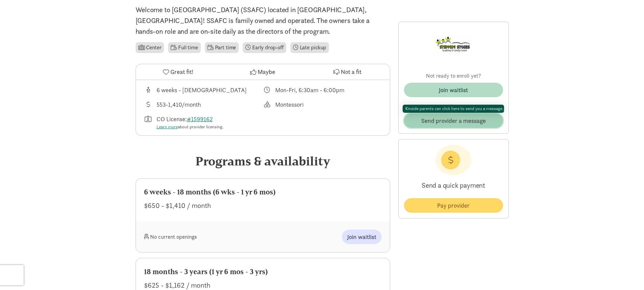 The width and height of the screenshot is (644, 290). I want to click on img: Provider logo, so click(453, 46).